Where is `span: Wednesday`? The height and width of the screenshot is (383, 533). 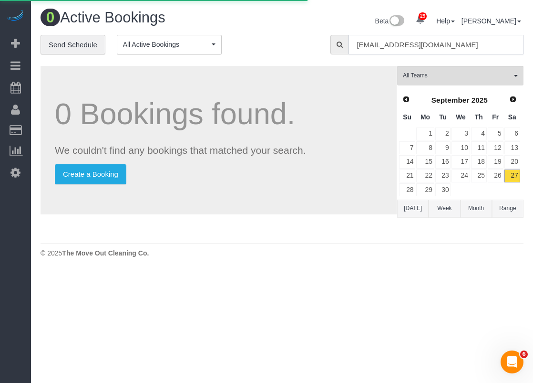
span: Wednesday is located at coordinates (461, 117).